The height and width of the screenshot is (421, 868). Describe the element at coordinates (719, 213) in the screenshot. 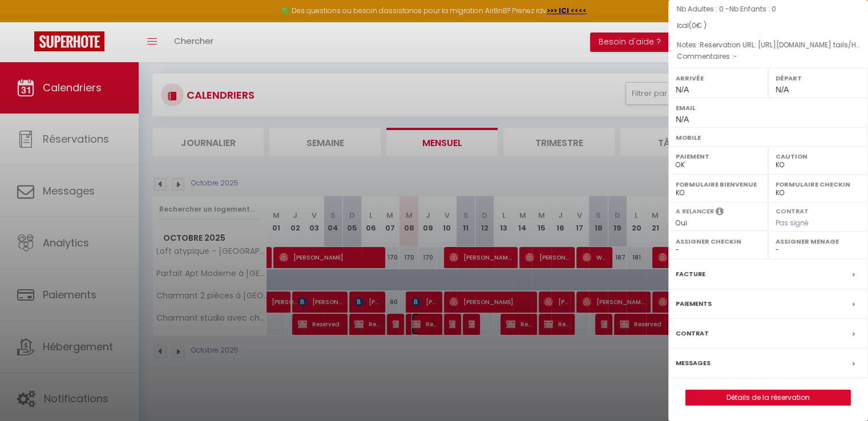

I see `i: Sélectionner OUI si vous souhaiter envoyer les séquences de messages post-checkout` at that location.